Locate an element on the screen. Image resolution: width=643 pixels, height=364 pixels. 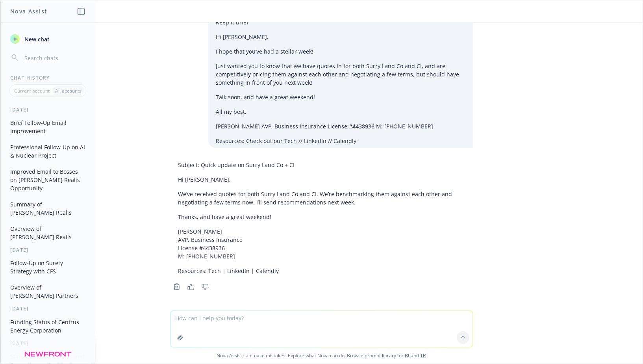
button: Brief Follow-Up Email Improvement is located at coordinates (47, 127).